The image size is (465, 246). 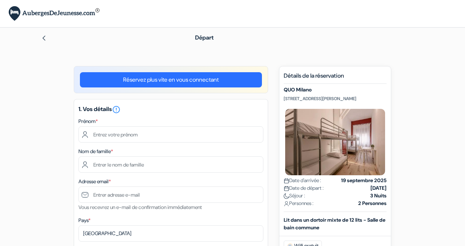 I want to click on strong: 3 Nuits, so click(x=378, y=196).